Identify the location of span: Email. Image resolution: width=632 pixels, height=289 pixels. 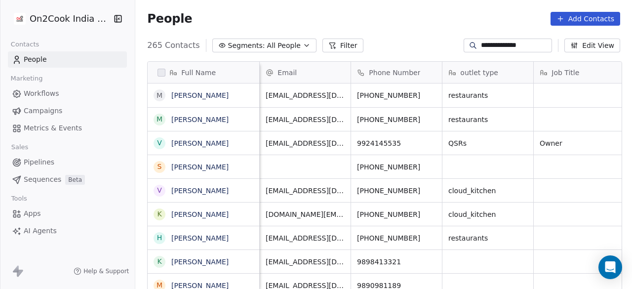
(287, 73).